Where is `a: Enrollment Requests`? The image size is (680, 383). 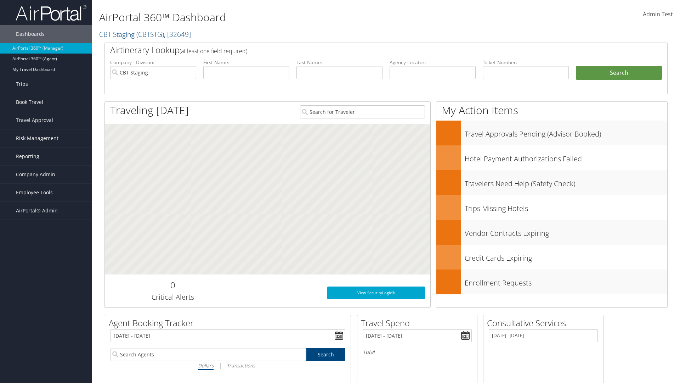 a: Enrollment Requests is located at coordinates (552, 282).